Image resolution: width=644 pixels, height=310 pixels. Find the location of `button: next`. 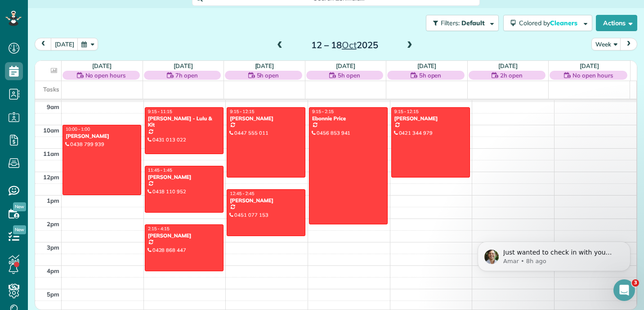

button: next is located at coordinates (629, 43).